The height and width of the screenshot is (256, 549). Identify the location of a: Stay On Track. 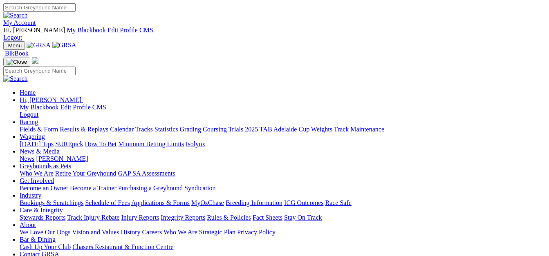
(303, 218).